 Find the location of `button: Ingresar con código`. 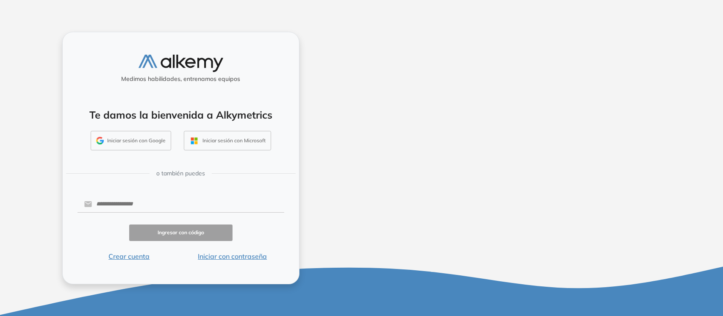

button: Ingresar con código is located at coordinates (181, 232).